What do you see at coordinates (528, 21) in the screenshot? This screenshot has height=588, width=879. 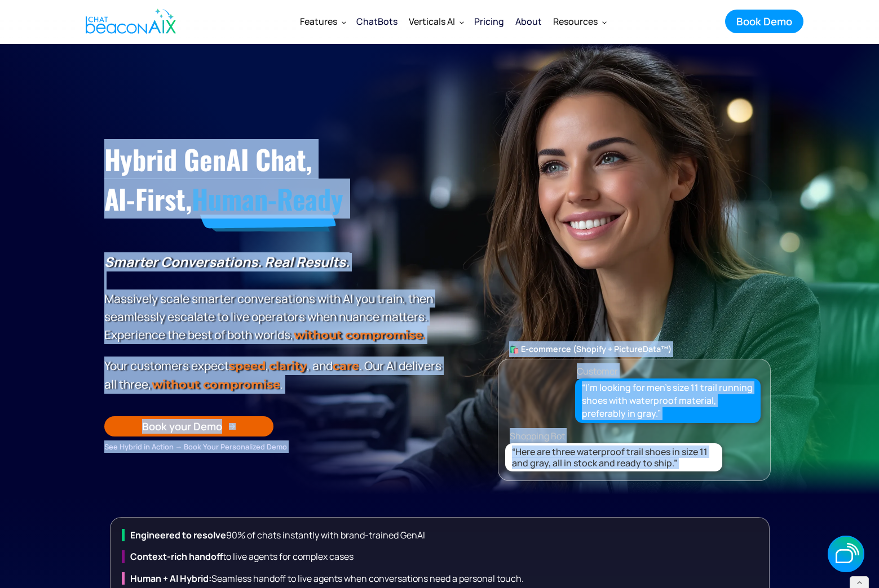 I see `a: About` at bounding box center [528, 21].